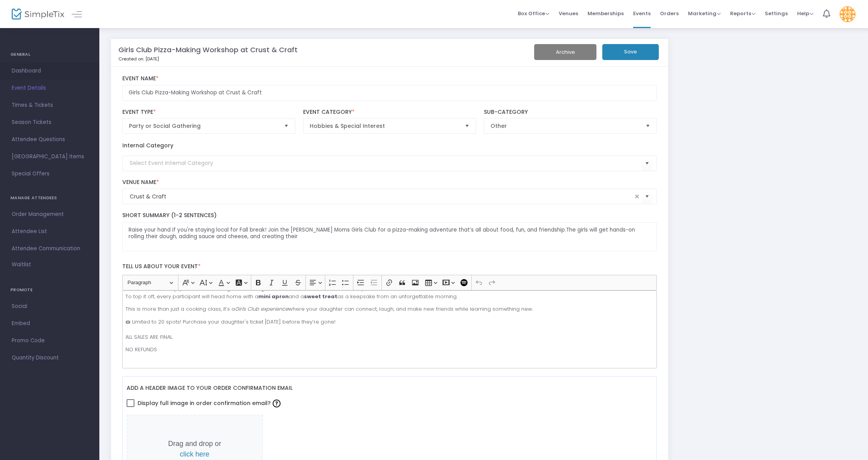  What do you see at coordinates (669, 13) in the screenshot?
I see `span: Orders` at bounding box center [669, 13].